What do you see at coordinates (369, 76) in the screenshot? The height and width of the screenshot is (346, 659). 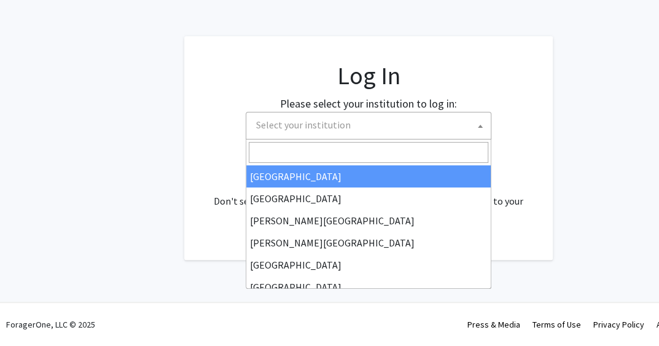 I see `h1: Log In` at bounding box center [369, 76].